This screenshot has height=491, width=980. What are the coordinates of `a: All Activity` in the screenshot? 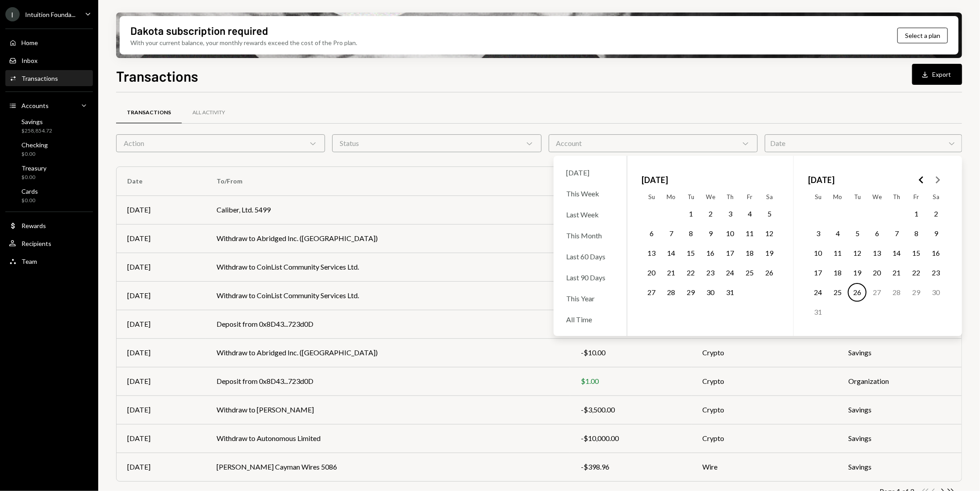 It's located at (208, 113).